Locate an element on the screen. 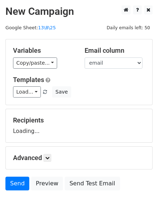 The height and width of the screenshot is (211, 158). div: Loading... is located at coordinates (79, 126).